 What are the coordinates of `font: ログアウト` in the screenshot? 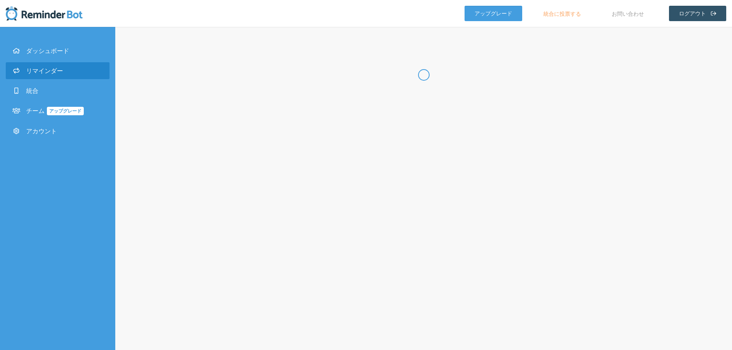 It's located at (692, 13).